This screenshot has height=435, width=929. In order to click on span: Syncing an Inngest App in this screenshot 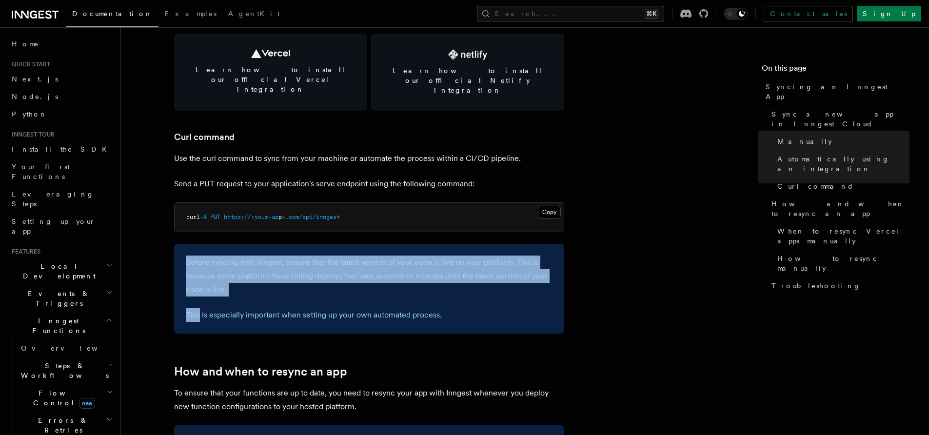, I will do `click(837, 92)`.